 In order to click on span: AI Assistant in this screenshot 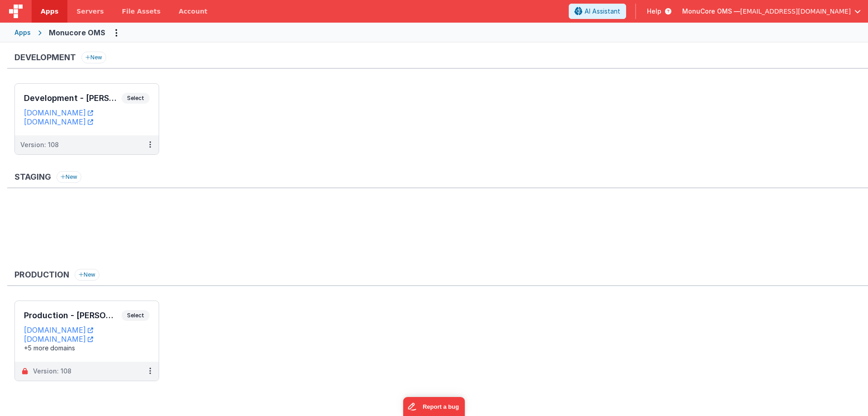, I will do `click(602, 11)`.